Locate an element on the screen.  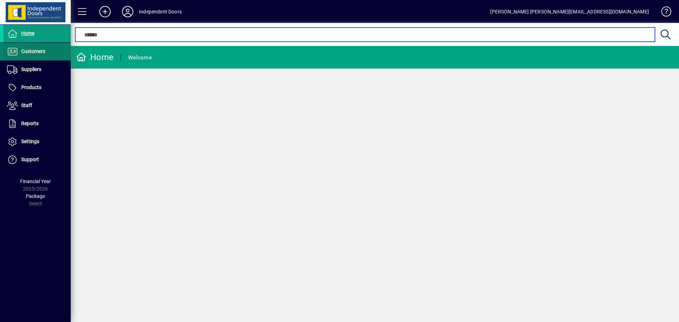
span: Settings is located at coordinates (30, 141).